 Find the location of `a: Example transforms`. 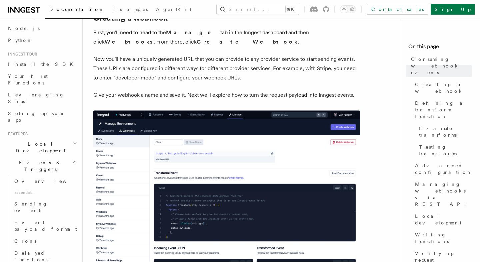

a: Example transforms is located at coordinates (444, 132).